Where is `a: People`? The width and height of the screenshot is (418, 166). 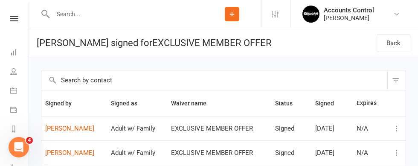 a: People is located at coordinates (20, 72).